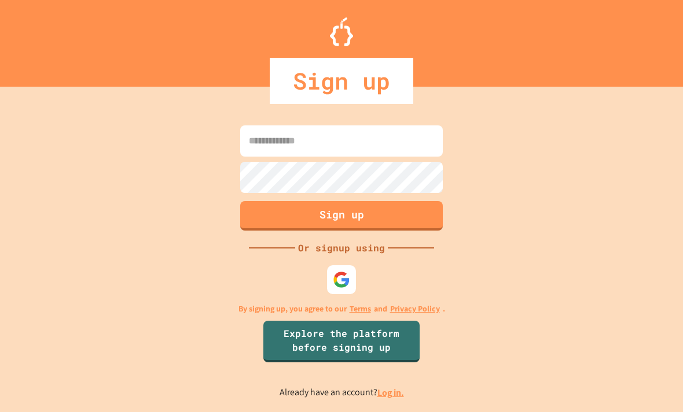  What do you see at coordinates (341, 32) in the screenshot?
I see `img: Logo.svg` at bounding box center [341, 32].